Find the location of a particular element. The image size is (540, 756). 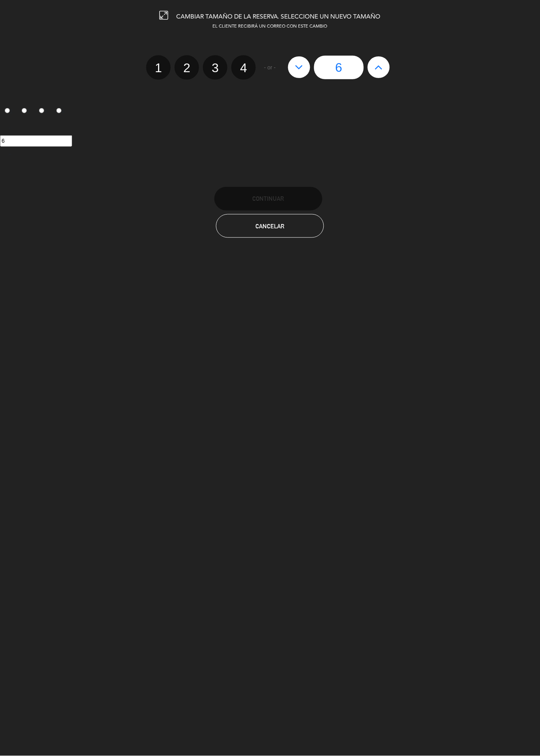

span: Continuar is located at coordinates (269, 198).